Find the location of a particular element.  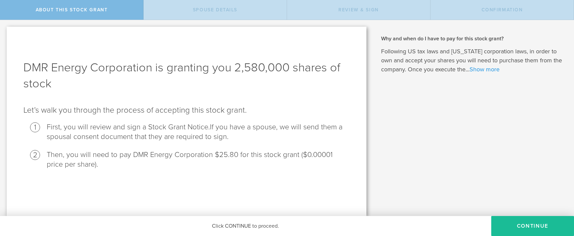

span: Spouse Details is located at coordinates (215, 10).